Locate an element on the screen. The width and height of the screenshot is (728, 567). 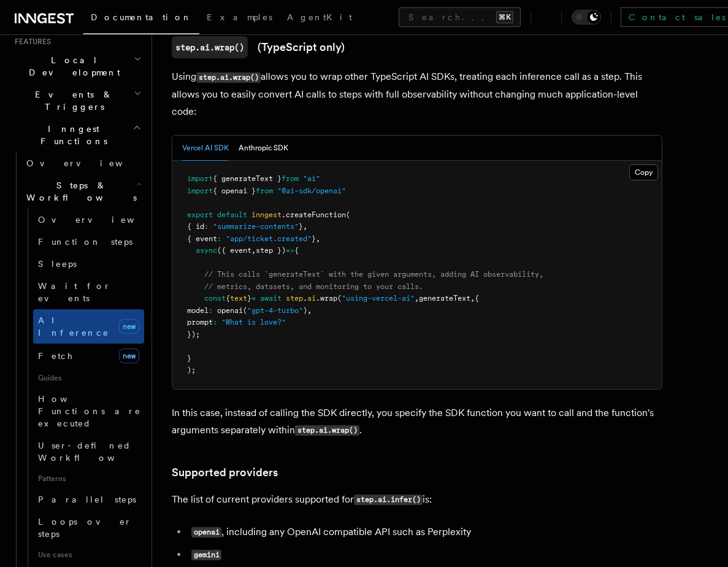
button: Copy is located at coordinates (644, 172).